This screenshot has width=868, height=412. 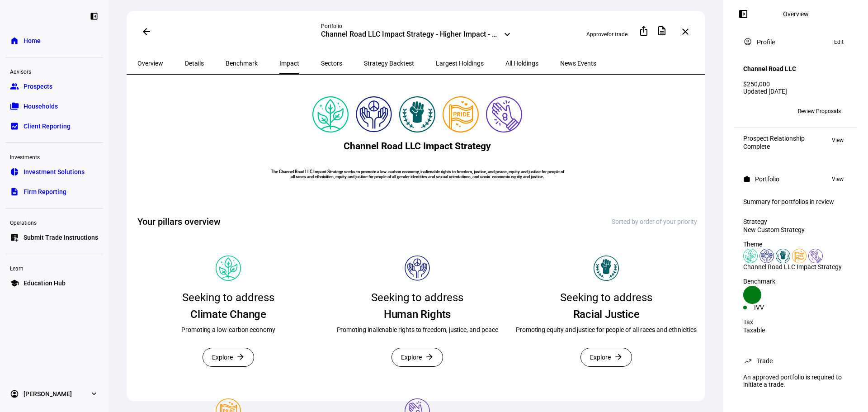 What do you see at coordinates (54, 172) in the screenshot?
I see `span: Investment Solutions` at bounding box center [54, 172].